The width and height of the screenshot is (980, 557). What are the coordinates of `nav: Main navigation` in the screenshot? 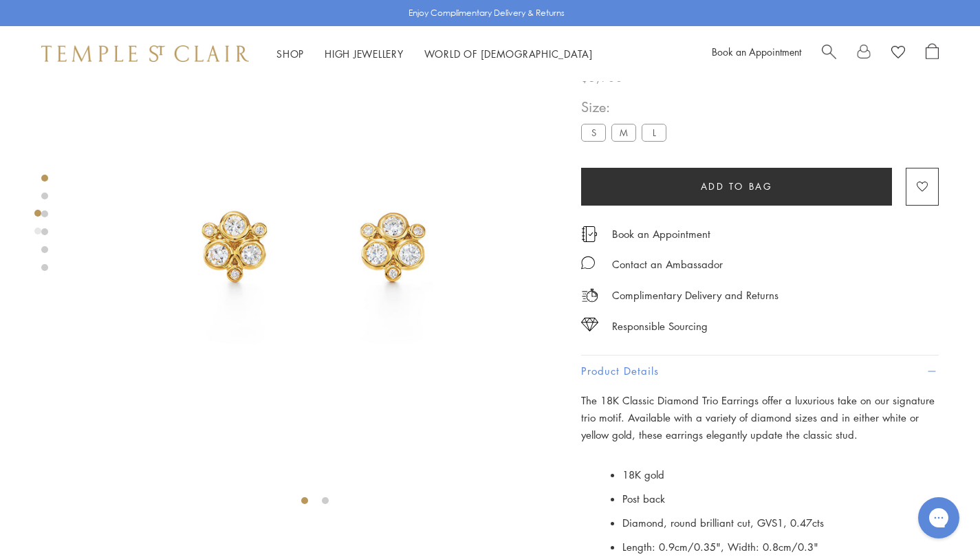 It's located at (435, 54).